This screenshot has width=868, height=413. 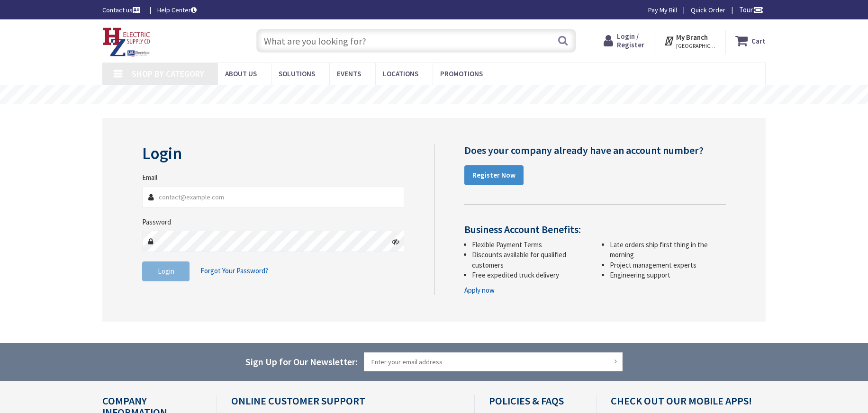 I want to click on span: Events, so click(x=349, y=74).